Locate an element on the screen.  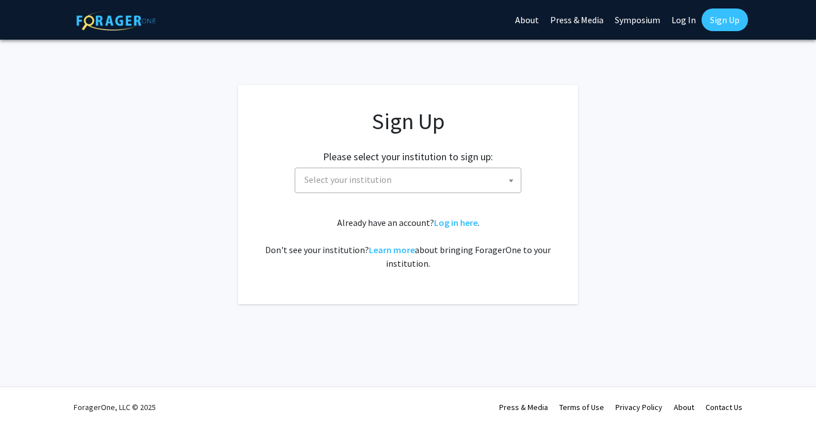
h2: Please select your institution to sign up: is located at coordinates (408, 157).